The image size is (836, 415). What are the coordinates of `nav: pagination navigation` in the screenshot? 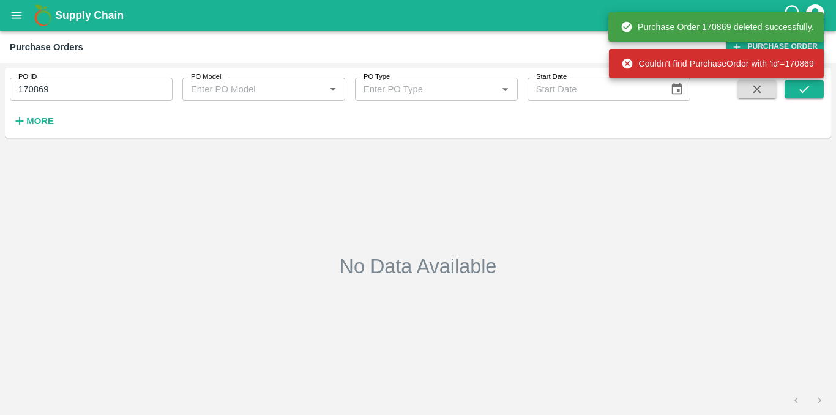 It's located at (808, 401).